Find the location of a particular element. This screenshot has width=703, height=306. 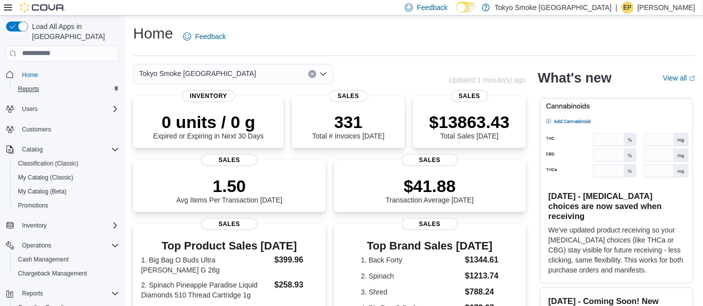

dt: 3. Shred is located at coordinates (411, 292).